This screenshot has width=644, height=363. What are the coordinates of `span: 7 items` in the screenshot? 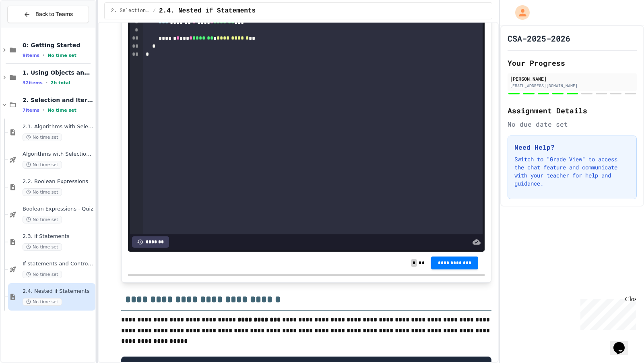 It's located at (31, 110).